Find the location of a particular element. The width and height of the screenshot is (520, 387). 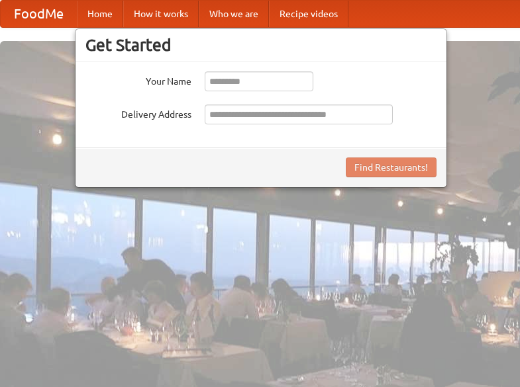

label: Your Name is located at coordinates (138, 79).